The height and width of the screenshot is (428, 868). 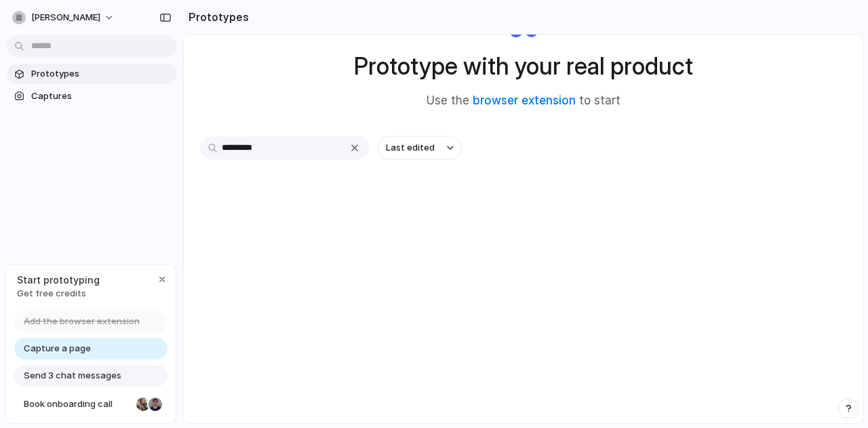 What do you see at coordinates (101, 97) in the screenshot?
I see `span: Captures` at bounding box center [101, 97].